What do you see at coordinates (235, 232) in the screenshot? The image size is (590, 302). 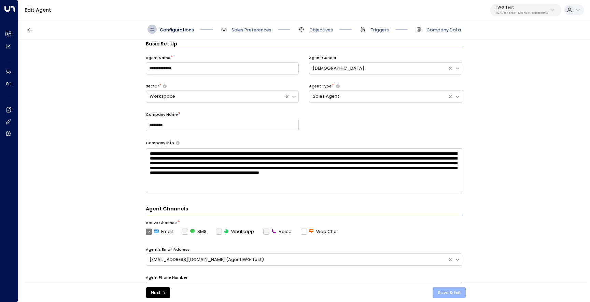 I see `label: Whatsapp` at bounding box center [235, 232].